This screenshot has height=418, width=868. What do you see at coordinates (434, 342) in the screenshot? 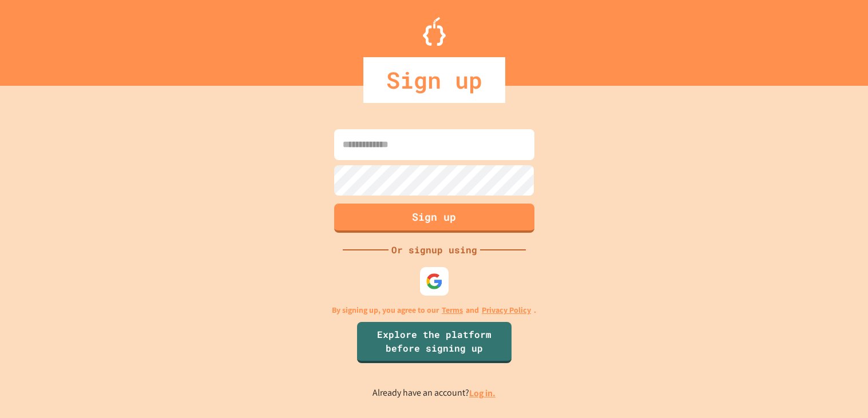
I see `a: Explore the platform before signing up` at bounding box center [434, 342].